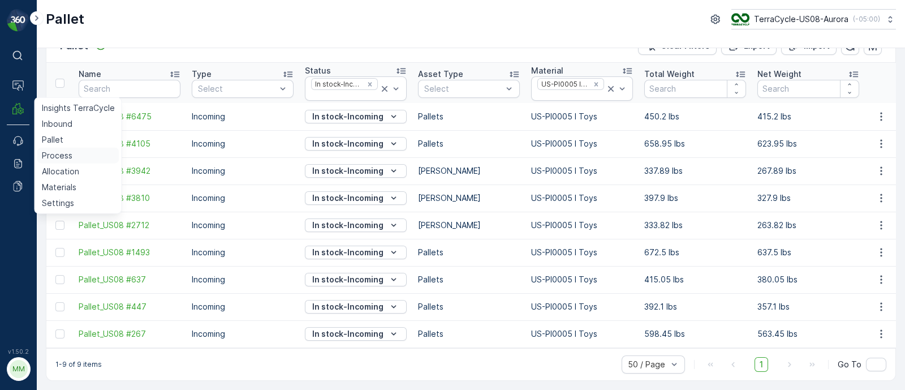 The image size is (905, 390). What do you see at coordinates (779, 74) in the screenshot?
I see `p: Net Weight` at bounding box center [779, 74].